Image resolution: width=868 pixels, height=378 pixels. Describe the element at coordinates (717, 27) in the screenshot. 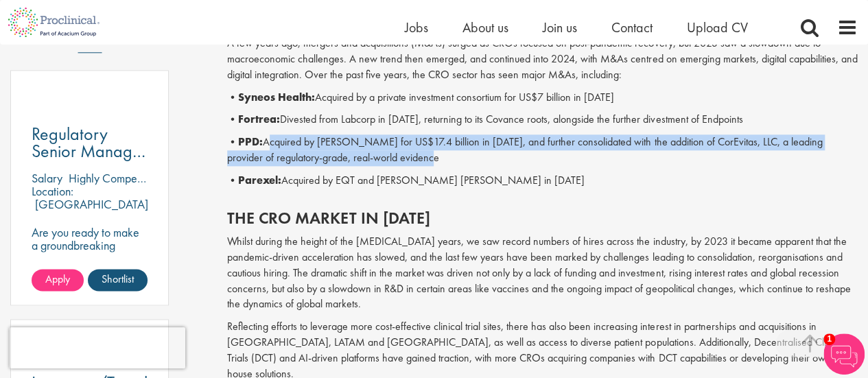

I see `span: Upload CV` at that location.